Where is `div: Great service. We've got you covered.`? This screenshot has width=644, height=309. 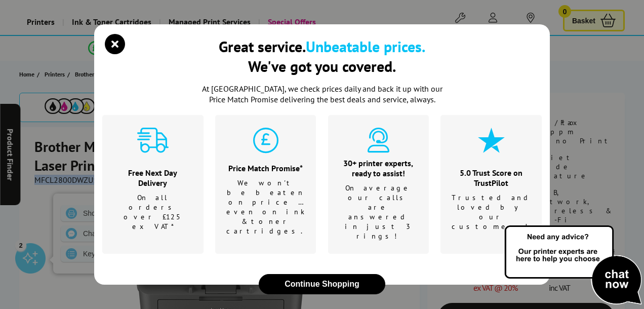
div: Great service. We've got you covered. is located at coordinates (322, 56).